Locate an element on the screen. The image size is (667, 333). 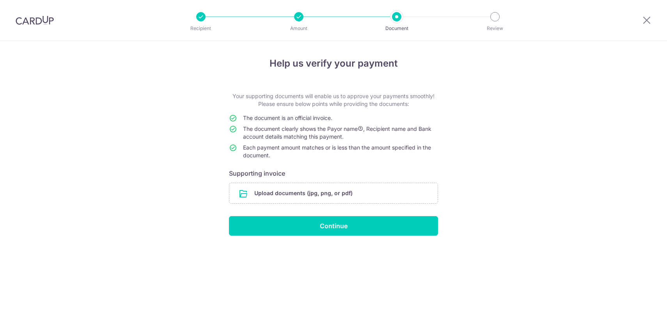
h4: Help us verify your payment is located at coordinates (333, 64).